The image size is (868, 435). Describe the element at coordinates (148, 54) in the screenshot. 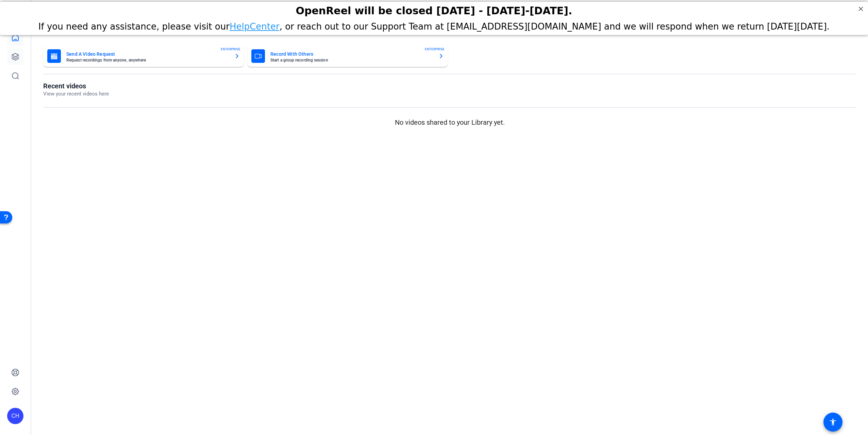

I see `mat-card-title: Send A Video Request` at that location.